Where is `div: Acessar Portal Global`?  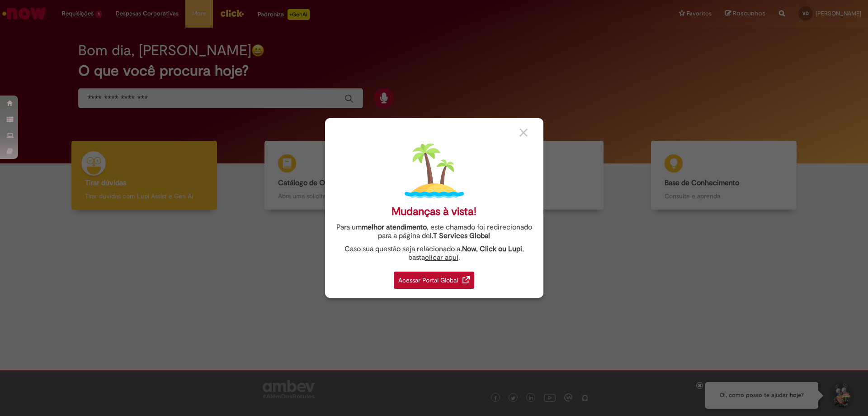
div: Acessar Portal Global is located at coordinates (434, 280).